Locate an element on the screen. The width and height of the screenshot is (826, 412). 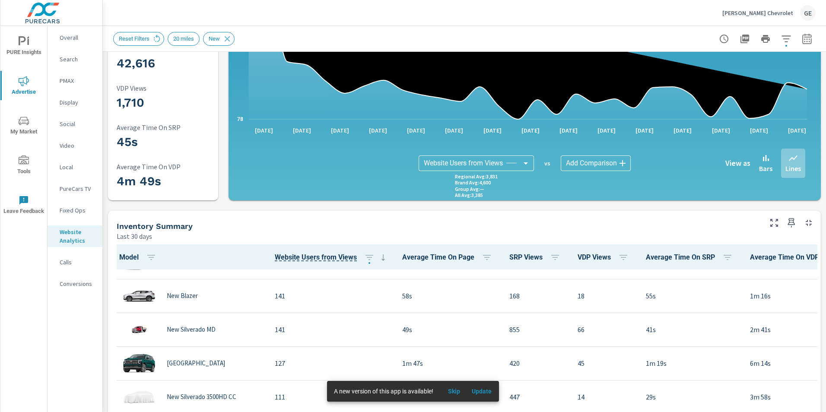
div: Local is located at coordinates (75, 167).